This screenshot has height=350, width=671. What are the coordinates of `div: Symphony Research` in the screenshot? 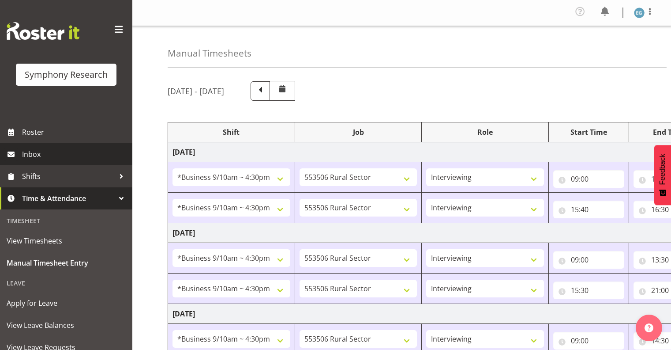 It's located at (66, 75).